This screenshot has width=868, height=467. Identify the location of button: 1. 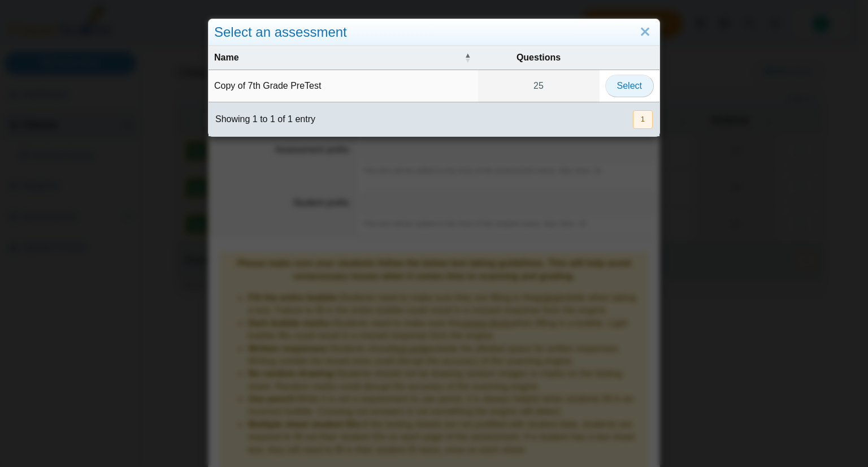
(642, 119).